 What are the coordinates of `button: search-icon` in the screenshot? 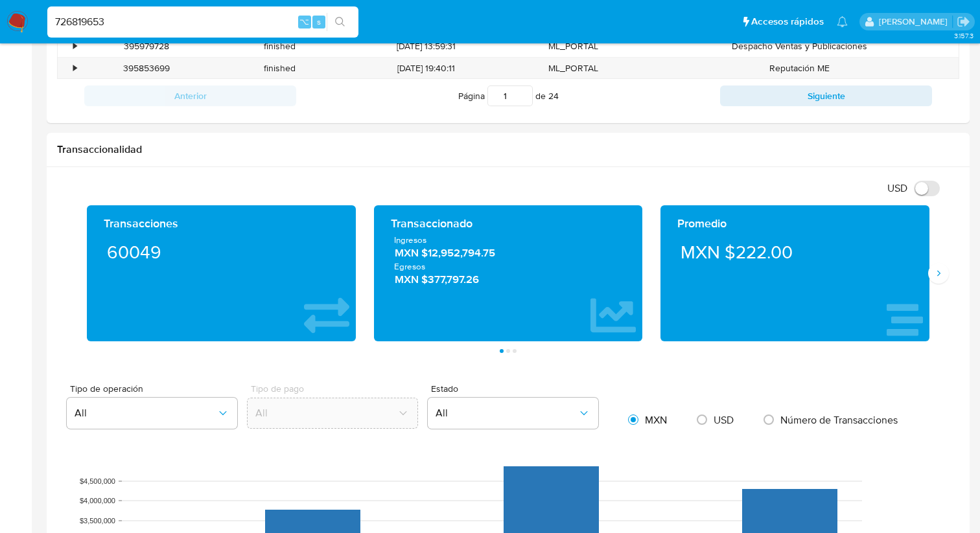 It's located at (340, 22).